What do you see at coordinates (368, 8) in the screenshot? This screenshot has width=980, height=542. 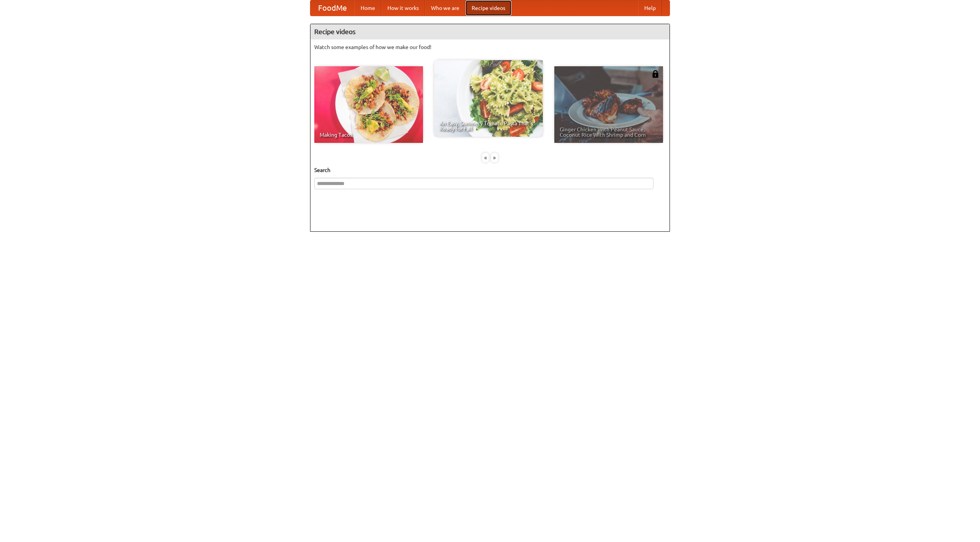 I see `a: Home` at bounding box center [368, 8].